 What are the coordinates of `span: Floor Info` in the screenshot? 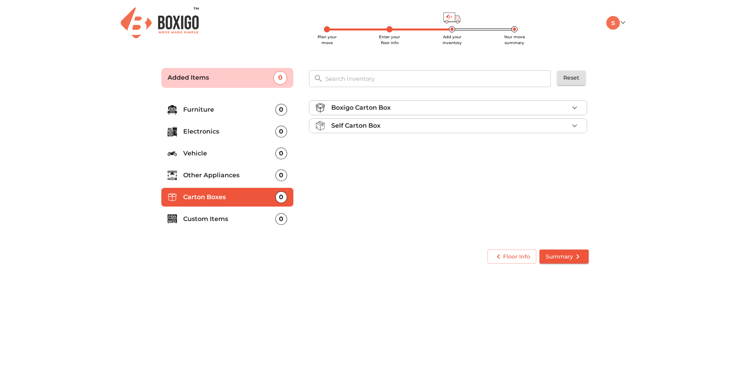 It's located at (511, 256).